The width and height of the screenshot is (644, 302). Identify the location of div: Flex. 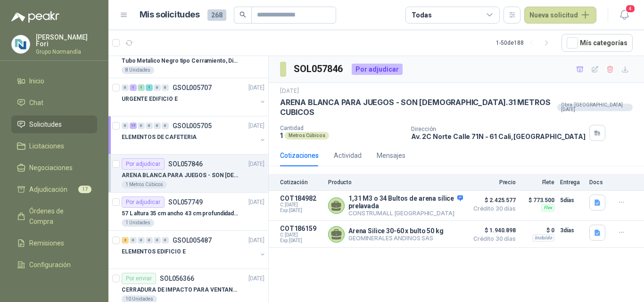
(548, 208).